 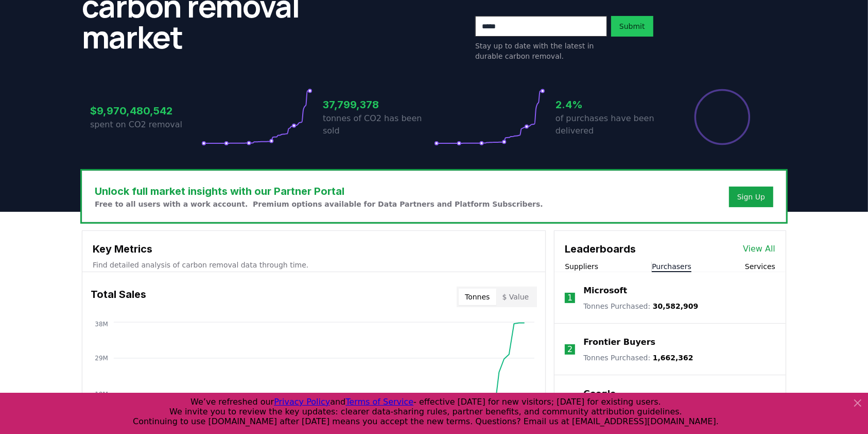 What do you see at coordinates (118, 297) in the screenshot?
I see `h3: Total Sales` at bounding box center [118, 297].